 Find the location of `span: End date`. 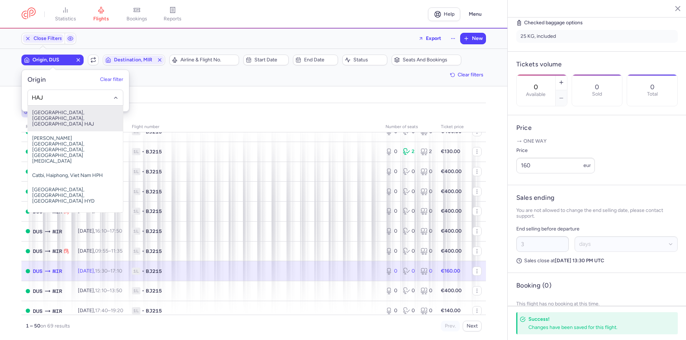

span: End date is located at coordinates (320, 60).